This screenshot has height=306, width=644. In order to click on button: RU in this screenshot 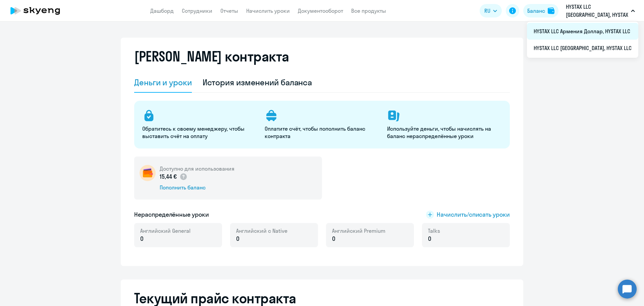, I will do `click(490, 11)`.